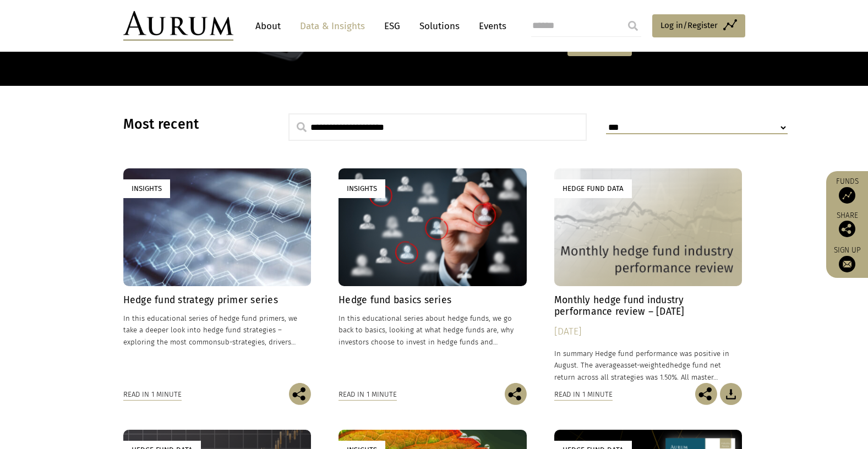 The height and width of the screenshot is (449, 868). What do you see at coordinates (433, 330) in the screenshot?
I see `p: In this educational series about hedge funds, we go back to basics, looking at what hedge funds a...` at bounding box center [433, 330].